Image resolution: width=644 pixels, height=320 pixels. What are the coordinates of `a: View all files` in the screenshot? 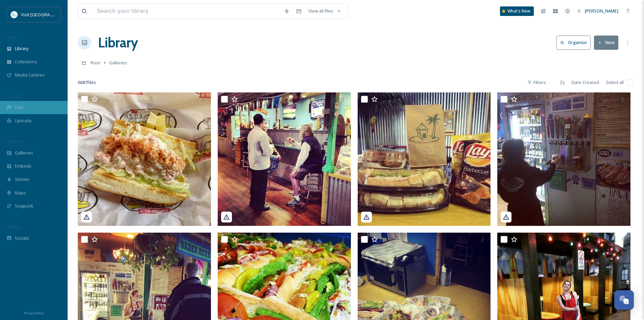 It's located at (324, 11).